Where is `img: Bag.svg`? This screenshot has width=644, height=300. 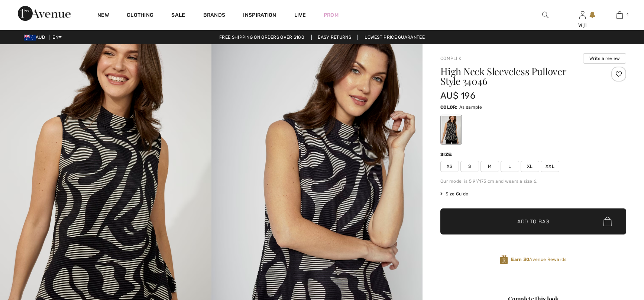 img: Bag.svg is located at coordinates (608, 221).